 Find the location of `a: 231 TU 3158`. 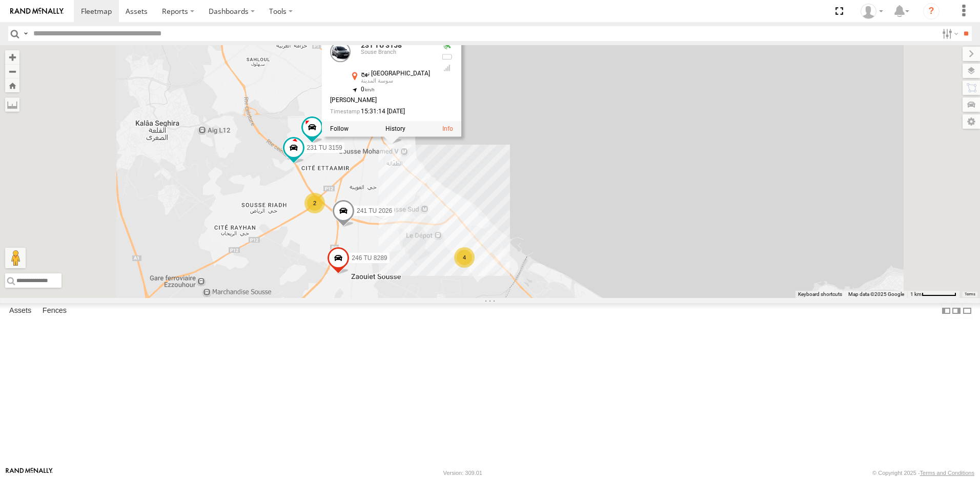

a: 231 TU 3158 is located at coordinates (381, 45).